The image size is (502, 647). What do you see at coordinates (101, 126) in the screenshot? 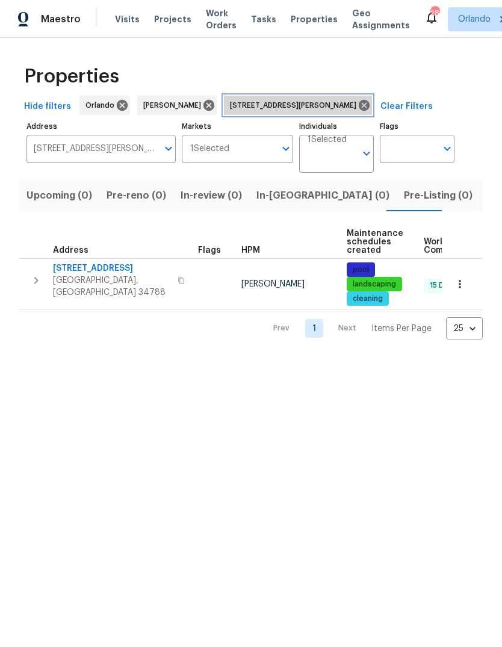
I see `label: Address` at bounding box center [101, 126].